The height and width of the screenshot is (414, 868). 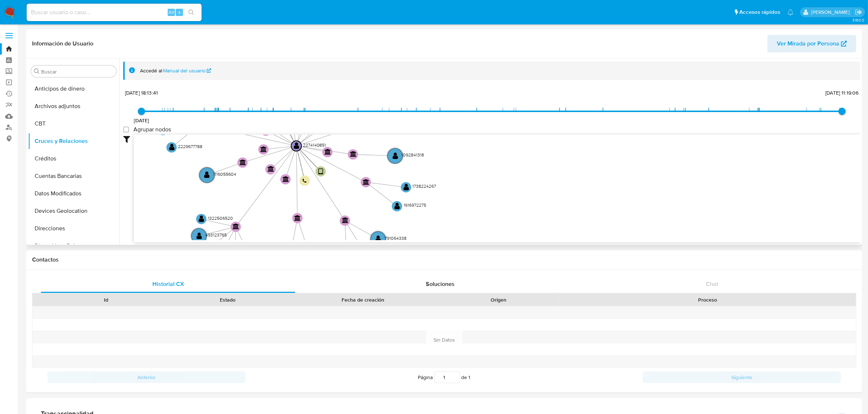 What do you see at coordinates (74, 88) in the screenshot?
I see `button: Anticipos de dinero` at bounding box center [74, 88].